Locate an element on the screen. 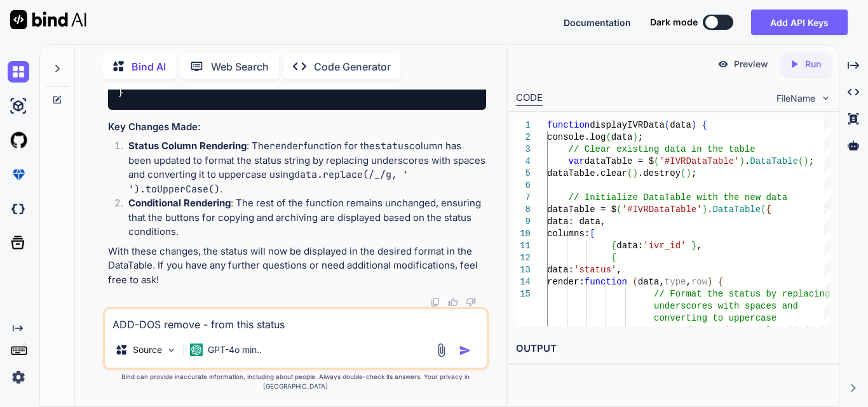 Image resolution: width=868 pixels, height=407 pixels. span: '#IVRDataTable' is located at coordinates (699, 161).